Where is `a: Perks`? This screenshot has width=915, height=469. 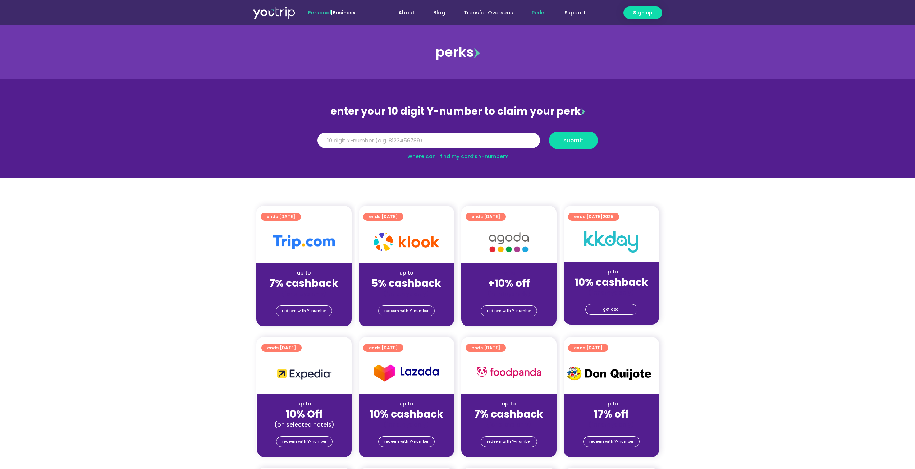
a: Perks is located at coordinates (539, 13).